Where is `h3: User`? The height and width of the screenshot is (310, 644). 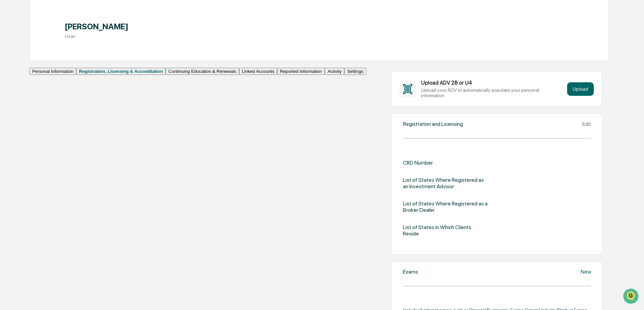
h3: User is located at coordinates (96, 36).